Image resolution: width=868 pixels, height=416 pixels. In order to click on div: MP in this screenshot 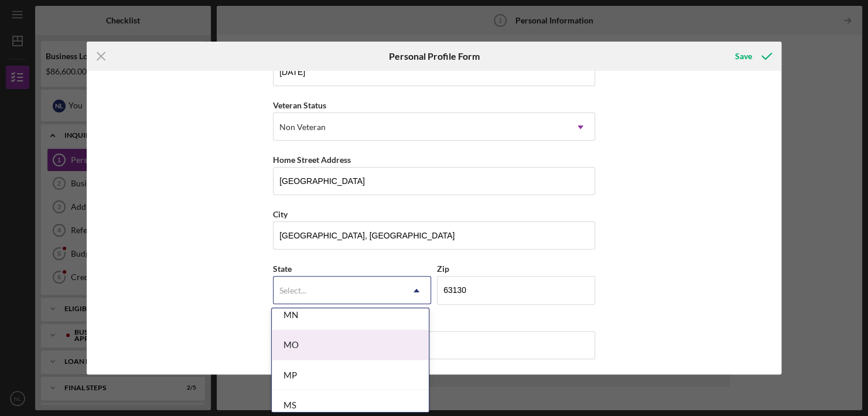, I will do `click(350, 374)`.